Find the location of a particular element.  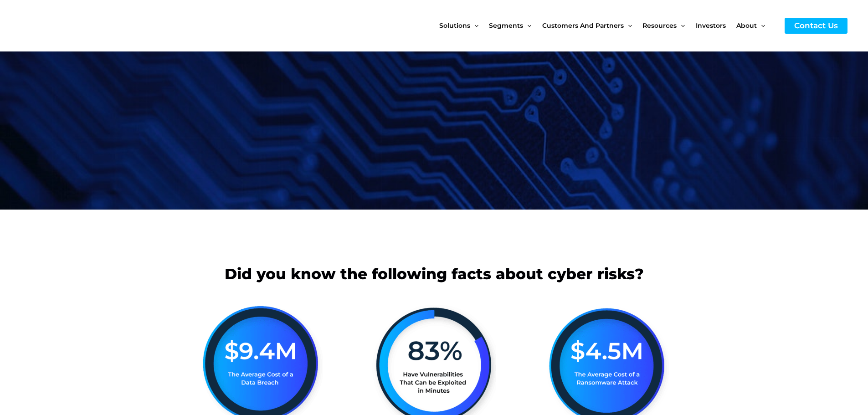

div: Contact Us is located at coordinates (815, 25).